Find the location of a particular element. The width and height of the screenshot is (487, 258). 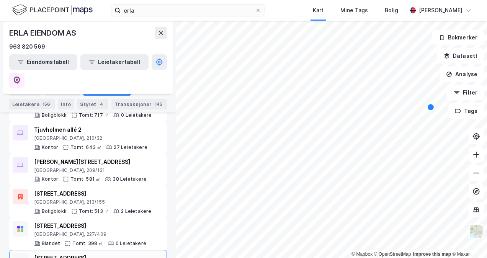

div: 38 Leietakere is located at coordinates (129, 179).